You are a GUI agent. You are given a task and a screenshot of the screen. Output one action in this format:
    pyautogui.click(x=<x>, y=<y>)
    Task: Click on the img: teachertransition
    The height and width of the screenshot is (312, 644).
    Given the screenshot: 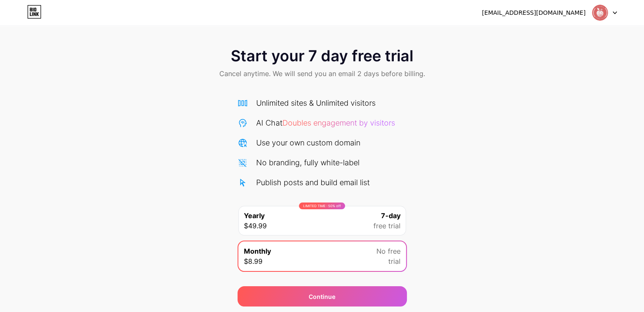 What is the action you would take?
    pyautogui.click(x=600, y=12)
    